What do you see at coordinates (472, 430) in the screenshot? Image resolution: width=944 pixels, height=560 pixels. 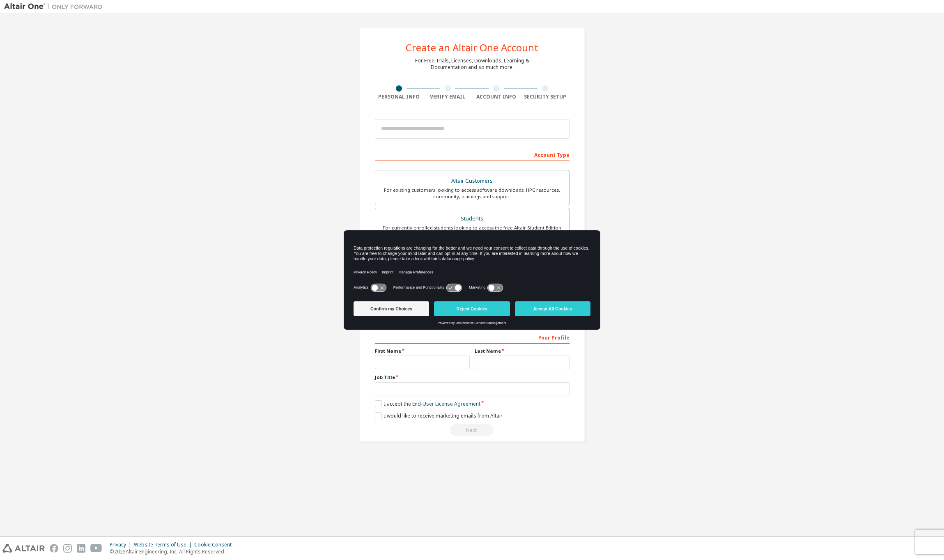 I see `div: Read and acccept EULA to continue` at bounding box center [472, 430].